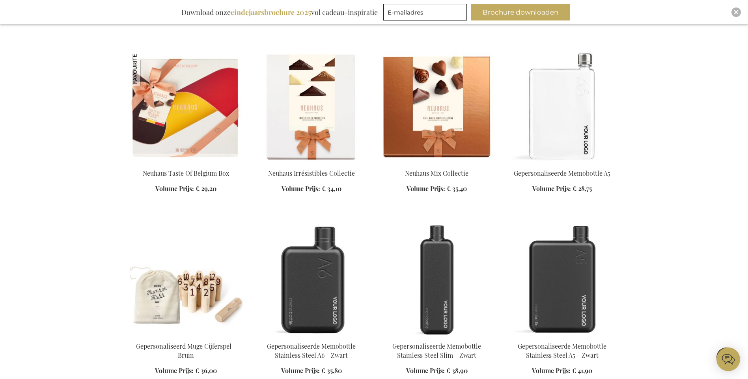 Image resolution: width=748 pixels, height=379 pixels. I want to click on a: Volume Prijs: € 35,80, so click(311, 371).